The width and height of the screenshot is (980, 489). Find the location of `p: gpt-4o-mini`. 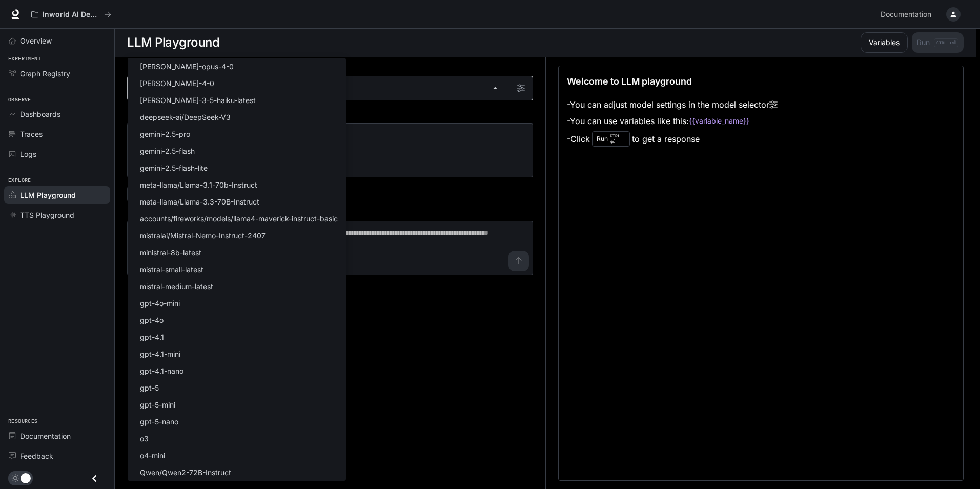

p: gpt-4o-mini is located at coordinates (160, 303).